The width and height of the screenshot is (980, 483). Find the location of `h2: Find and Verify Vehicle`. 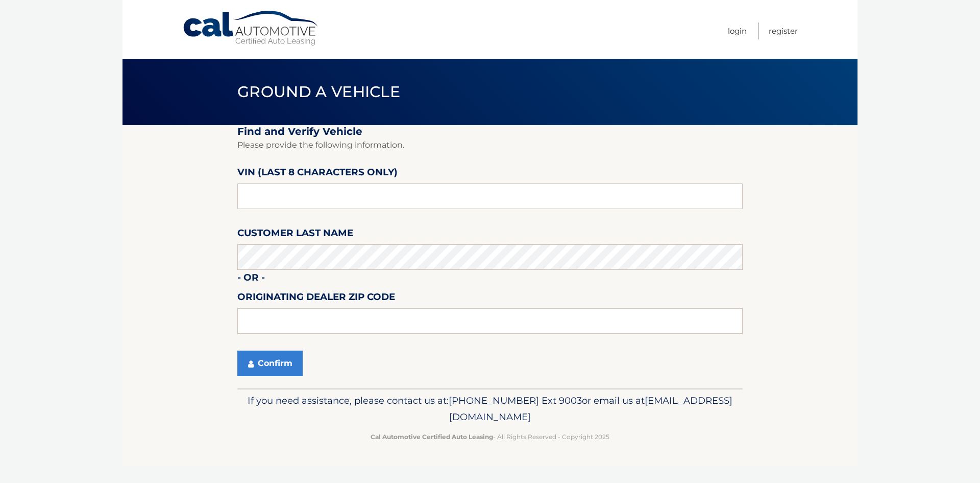

h2: Find and Verify Vehicle is located at coordinates (490, 132).